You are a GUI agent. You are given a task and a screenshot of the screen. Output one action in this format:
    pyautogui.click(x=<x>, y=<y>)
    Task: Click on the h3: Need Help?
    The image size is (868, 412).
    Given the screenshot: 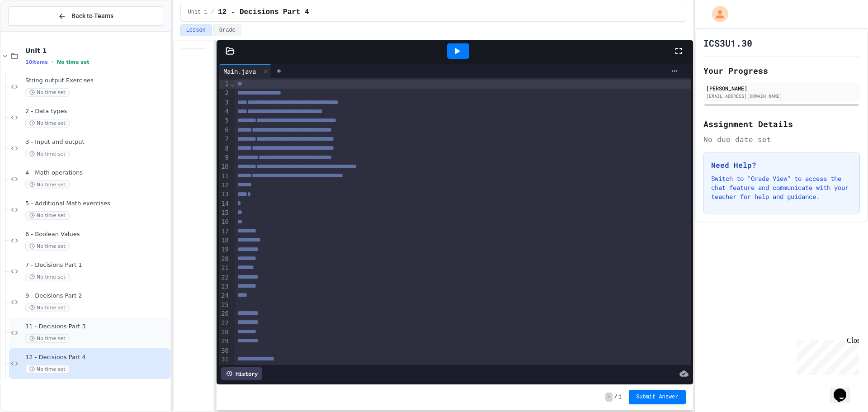 What is the action you would take?
    pyautogui.click(x=782, y=165)
    